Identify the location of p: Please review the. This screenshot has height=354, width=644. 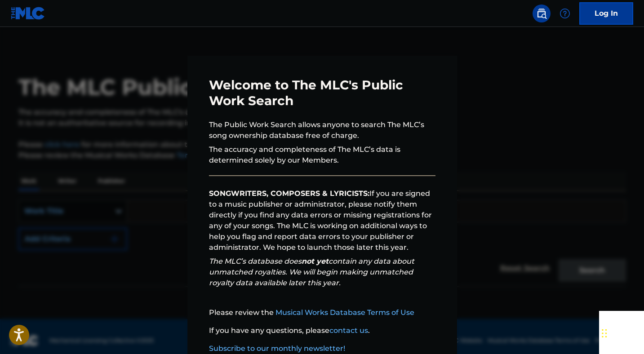
(323, 313).